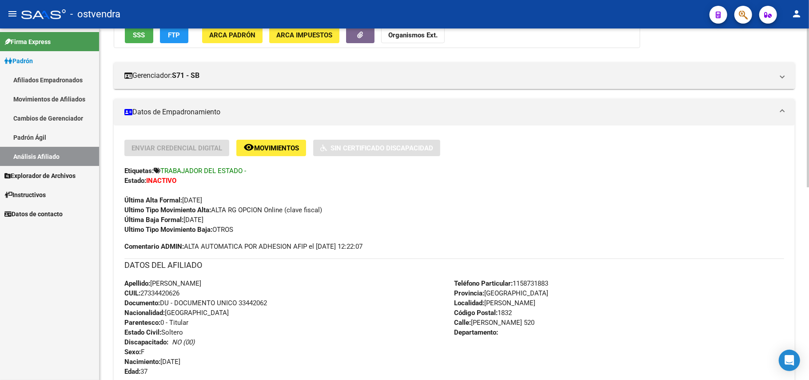 This screenshot has width=809, height=380. What do you see at coordinates (304, 35) in the screenshot?
I see `button: ARCA Impuestos` at bounding box center [304, 35].